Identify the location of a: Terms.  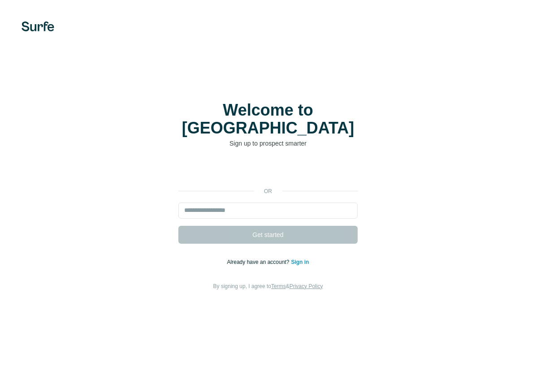
(278, 286).